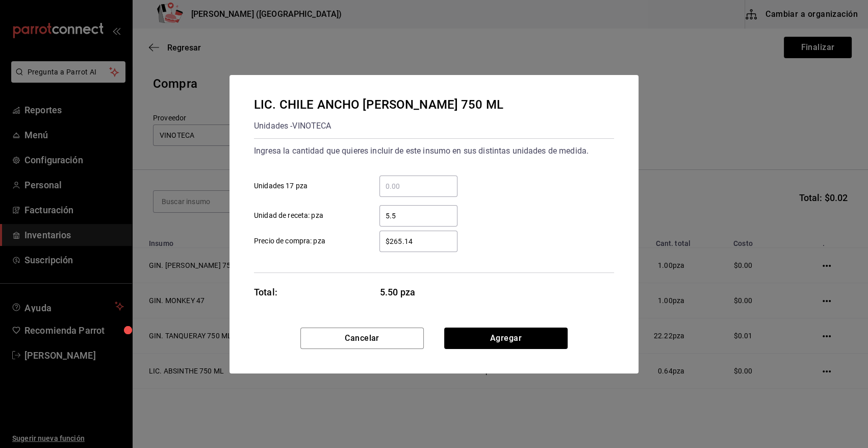 Image resolution: width=868 pixels, height=448 pixels. I want to click on input: Precio de compra: pza, so click(418, 241).